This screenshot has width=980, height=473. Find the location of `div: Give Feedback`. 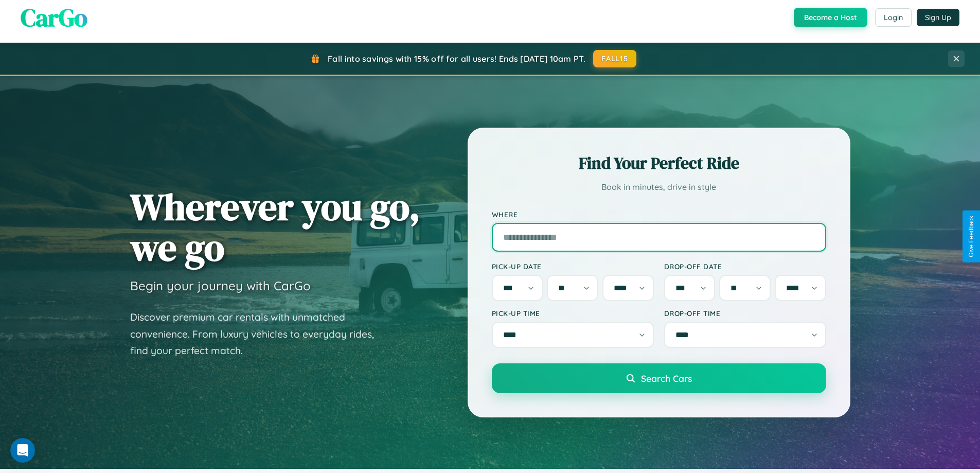

div: Give Feedback is located at coordinates (972, 236).